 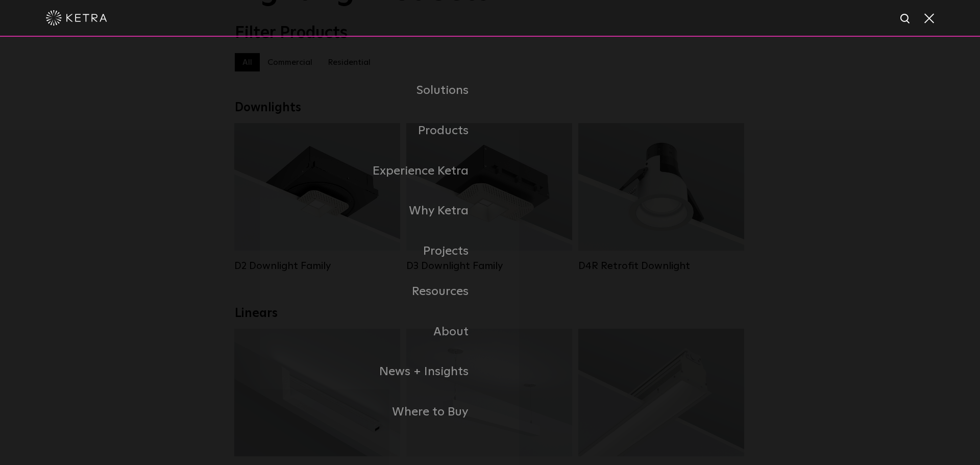 I want to click on a: Projects, so click(x=362, y=252).